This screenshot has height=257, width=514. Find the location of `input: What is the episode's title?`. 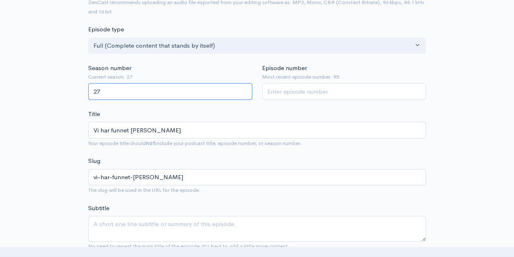

input: What is the episode's title? is located at coordinates (257, 130).